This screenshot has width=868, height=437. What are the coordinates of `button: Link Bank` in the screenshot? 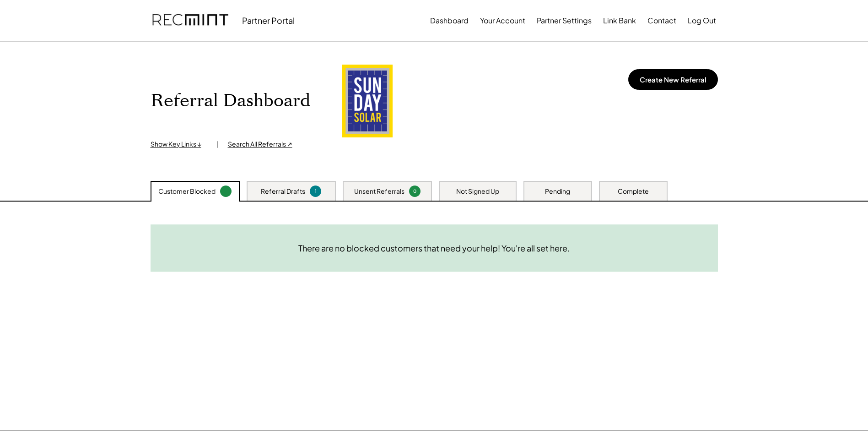 It's located at (620, 20).